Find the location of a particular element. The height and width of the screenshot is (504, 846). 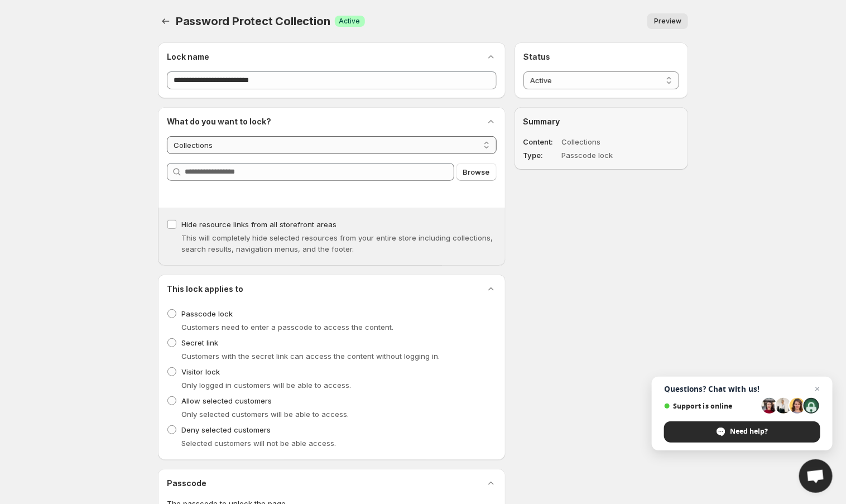

span: Password Protect Collection is located at coordinates (253, 22).